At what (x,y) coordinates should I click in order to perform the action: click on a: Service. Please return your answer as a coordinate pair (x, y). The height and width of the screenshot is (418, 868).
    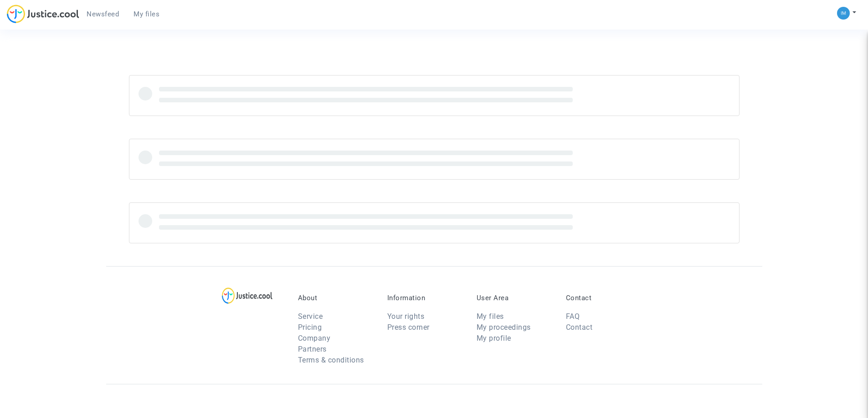
    Looking at the image, I should click on (310, 316).